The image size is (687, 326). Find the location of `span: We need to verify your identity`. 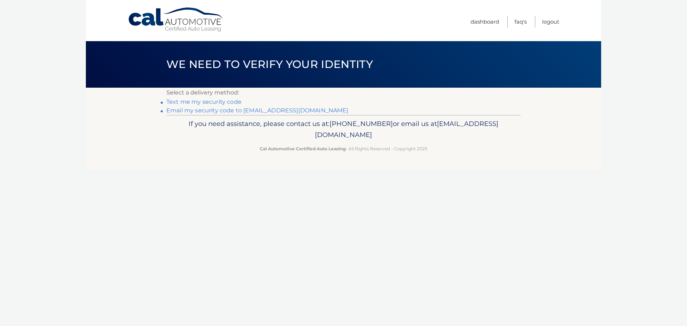

span: We need to verify your identity is located at coordinates (269, 64).